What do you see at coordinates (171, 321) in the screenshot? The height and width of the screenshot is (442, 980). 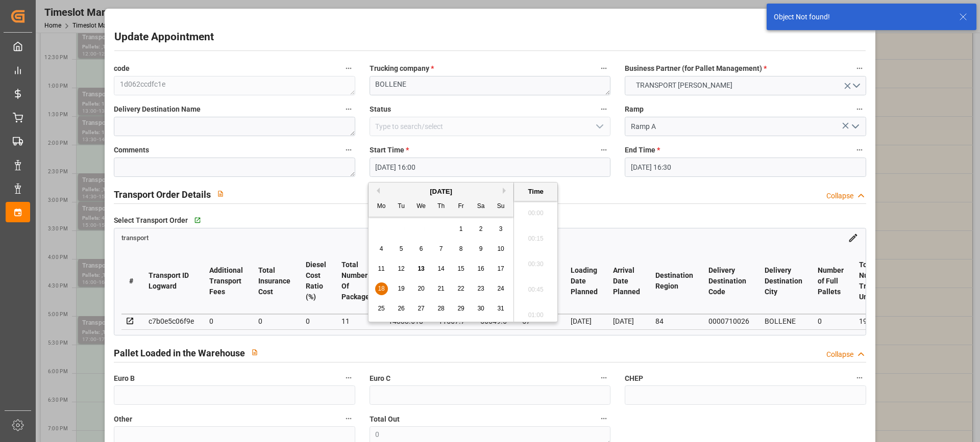 I see `div: c7b0e5c06f9e` at bounding box center [171, 321].